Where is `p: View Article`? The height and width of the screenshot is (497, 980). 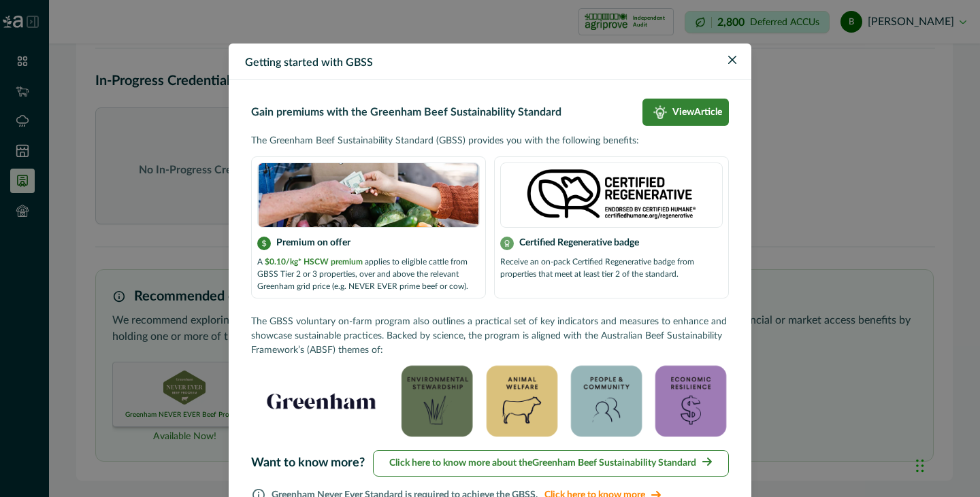
p: View Article is located at coordinates (697, 112).